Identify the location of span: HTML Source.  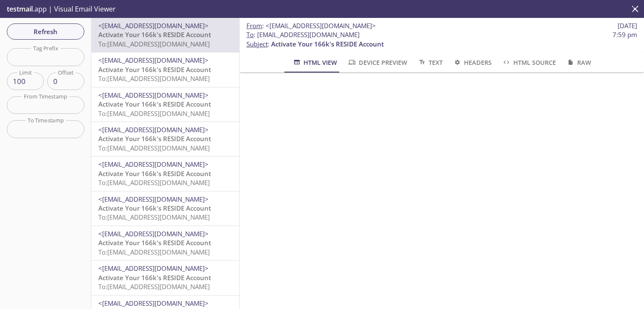
(529, 62).